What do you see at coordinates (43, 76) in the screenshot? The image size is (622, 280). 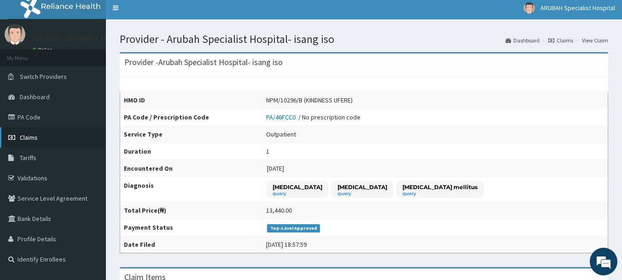 I see `span: Switch Providers` at bounding box center [43, 76].